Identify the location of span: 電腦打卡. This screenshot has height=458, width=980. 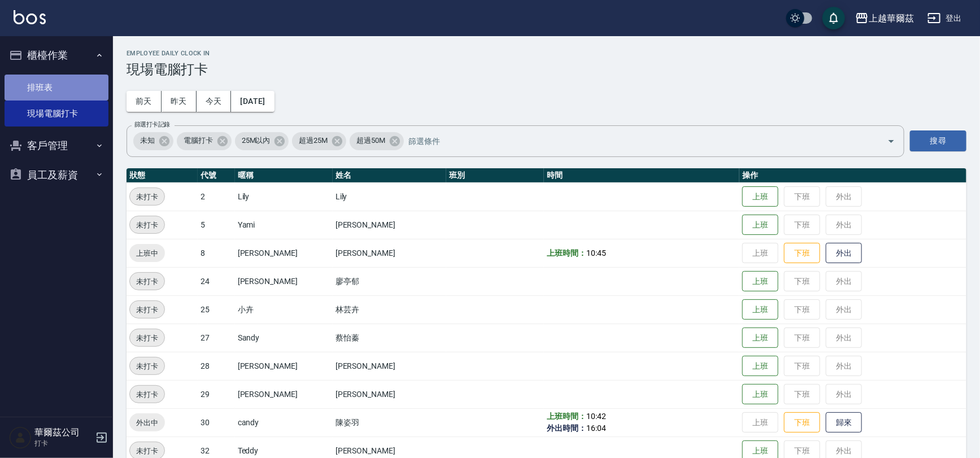
(198, 141).